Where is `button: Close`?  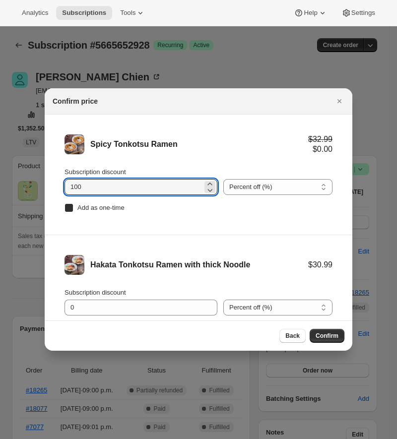
button: Close is located at coordinates (339, 101).